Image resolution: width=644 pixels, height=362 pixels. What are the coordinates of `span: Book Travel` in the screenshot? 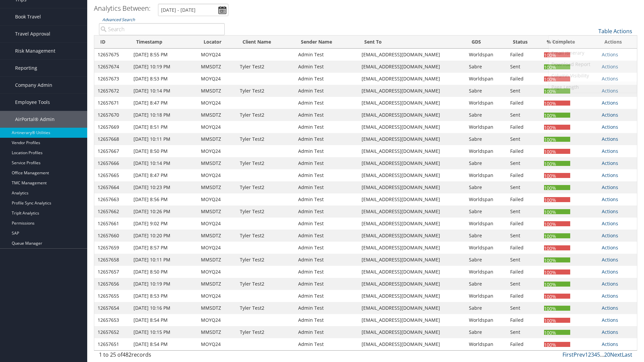 It's located at (28, 17).